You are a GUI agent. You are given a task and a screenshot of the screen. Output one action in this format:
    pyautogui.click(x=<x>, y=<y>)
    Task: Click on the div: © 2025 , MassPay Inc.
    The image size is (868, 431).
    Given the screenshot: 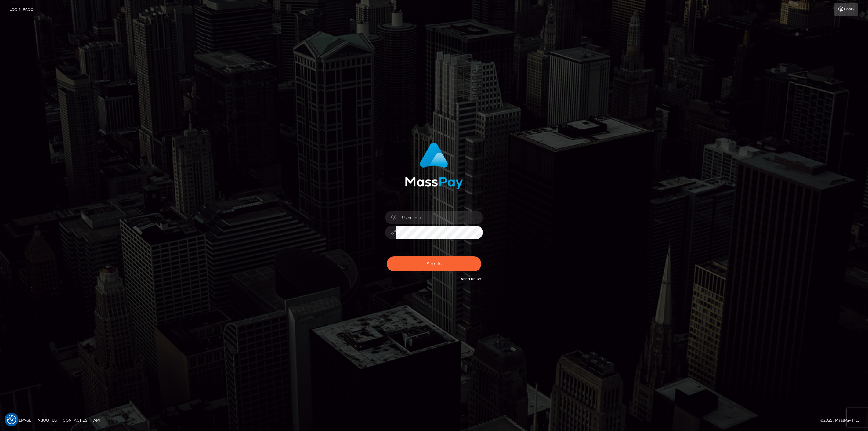 What is the action you would take?
    pyautogui.click(x=842, y=420)
    